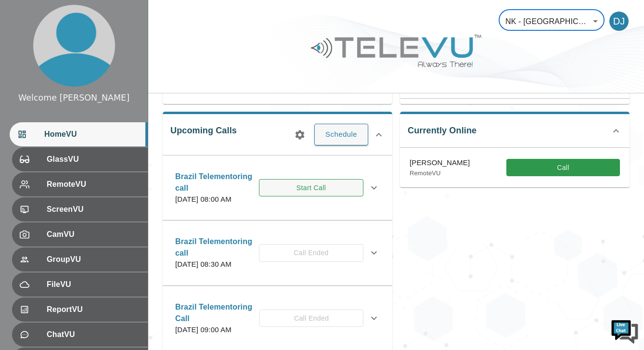 This screenshot has width=644, height=350. What do you see at coordinates (93, 159) in the screenshot?
I see `span: GlassVU` at bounding box center [93, 159].